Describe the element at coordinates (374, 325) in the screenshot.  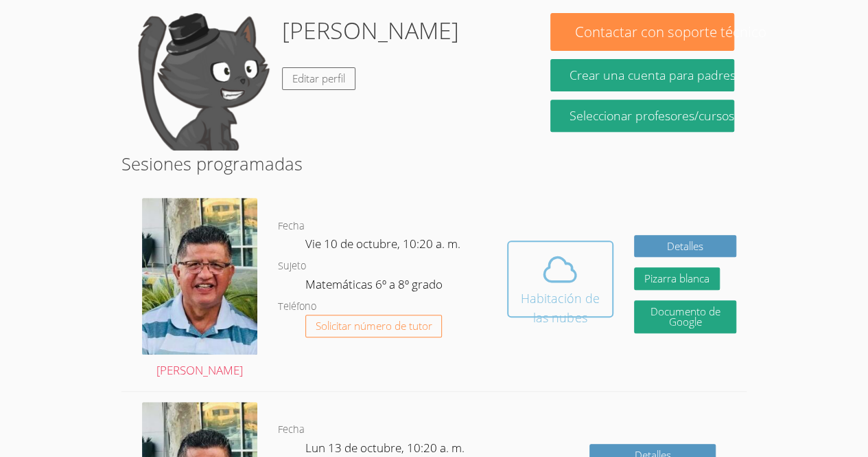
I see `button: Solicitar número de tutor` at that location.